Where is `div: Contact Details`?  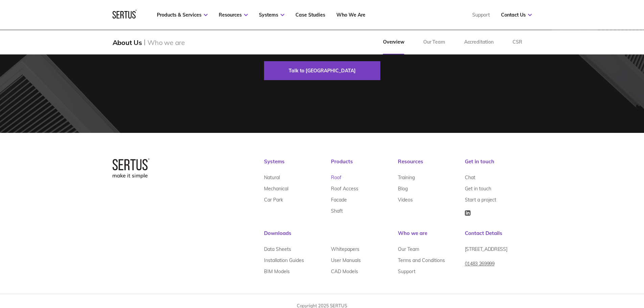 div: Contact Details is located at coordinates (498, 236).